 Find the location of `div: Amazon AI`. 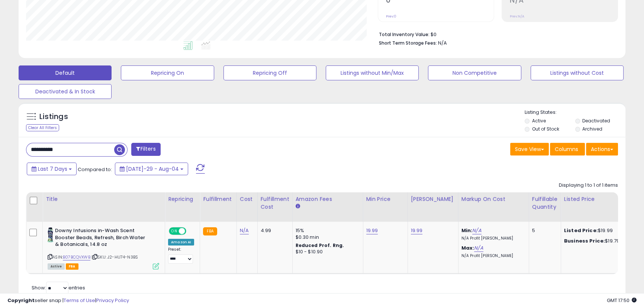

div: Amazon AI is located at coordinates (181, 242).